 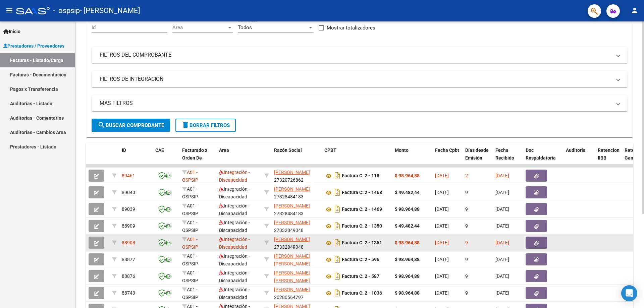 I want to click on span: Retencion IIBB, so click(x=609, y=154).